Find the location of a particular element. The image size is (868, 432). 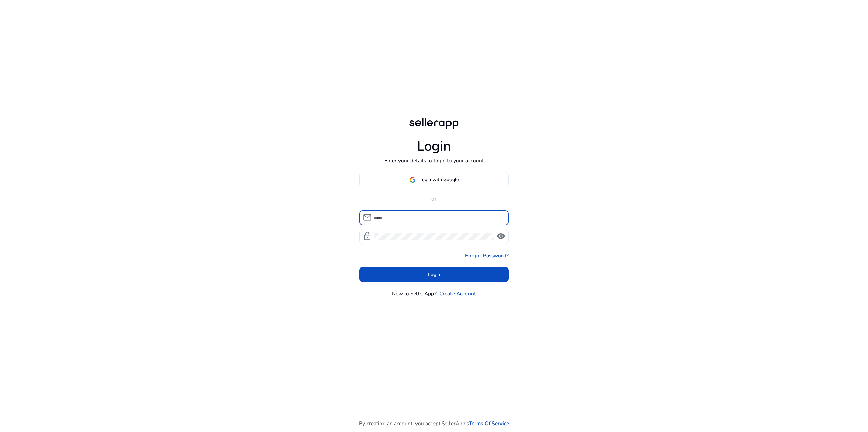

a: Create Account is located at coordinates (458, 294).